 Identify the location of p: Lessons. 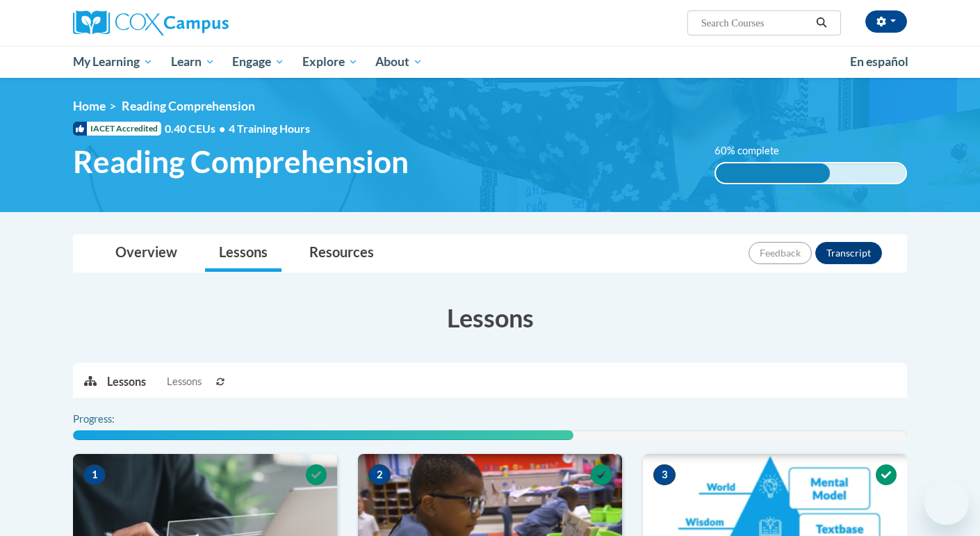
(126, 382).